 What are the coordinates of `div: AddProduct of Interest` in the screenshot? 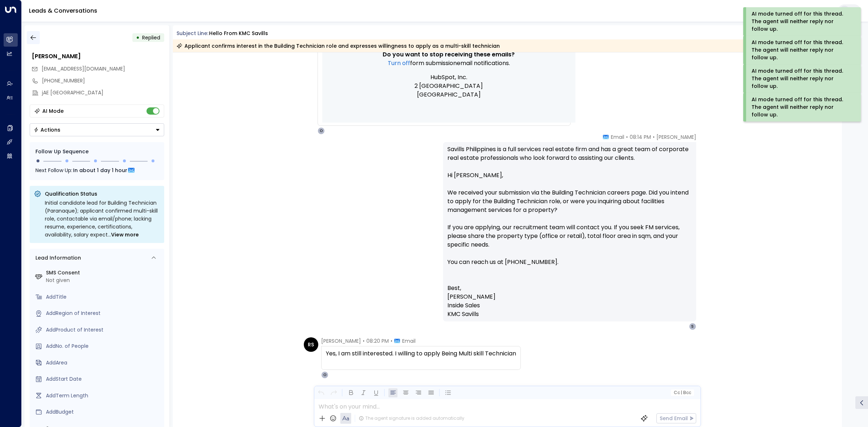 It's located at (103, 330).